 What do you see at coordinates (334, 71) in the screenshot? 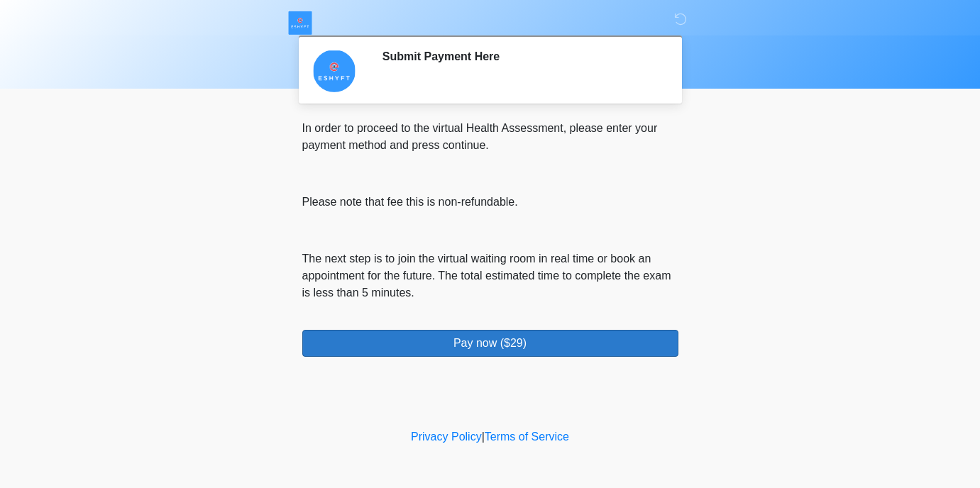
I see `img: Agent Avatar` at bounding box center [334, 71].